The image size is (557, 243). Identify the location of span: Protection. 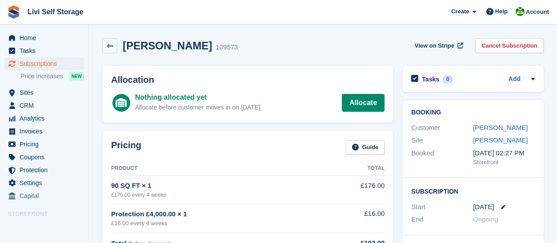
(46, 170).